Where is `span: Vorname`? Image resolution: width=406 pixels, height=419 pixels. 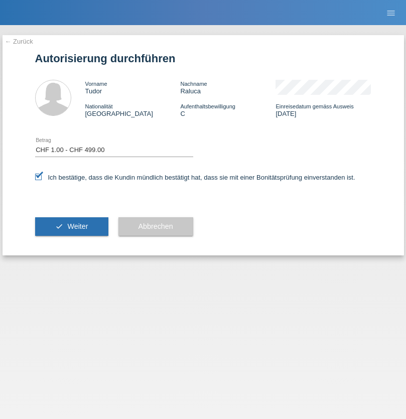 span: Vorname is located at coordinates (96, 84).